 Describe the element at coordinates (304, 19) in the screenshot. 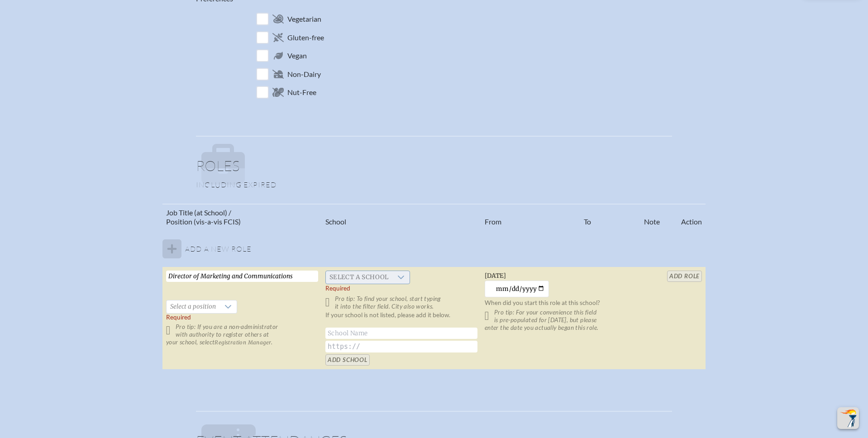

I see `span: Vegetarian` at that location.